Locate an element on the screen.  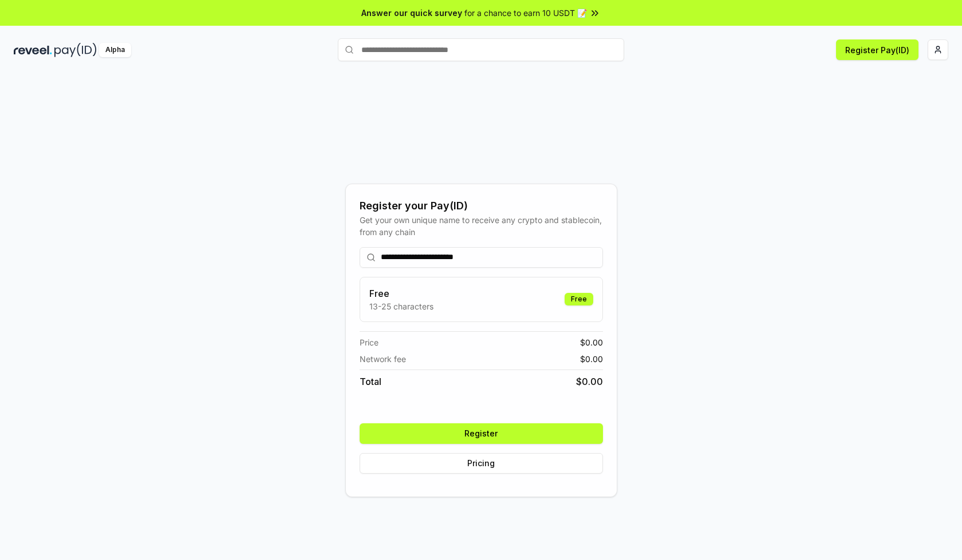
button: Pricing is located at coordinates (481, 463).